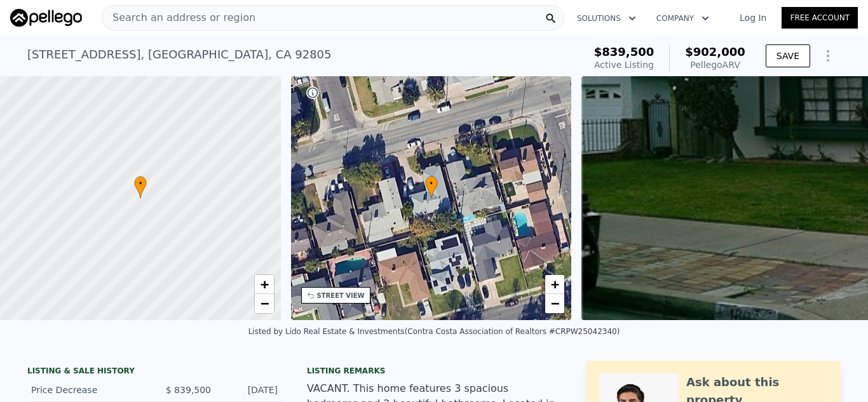 The height and width of the screenshot is (402, 868). I want to click on div: STREET VIEW, so click(340, 296).